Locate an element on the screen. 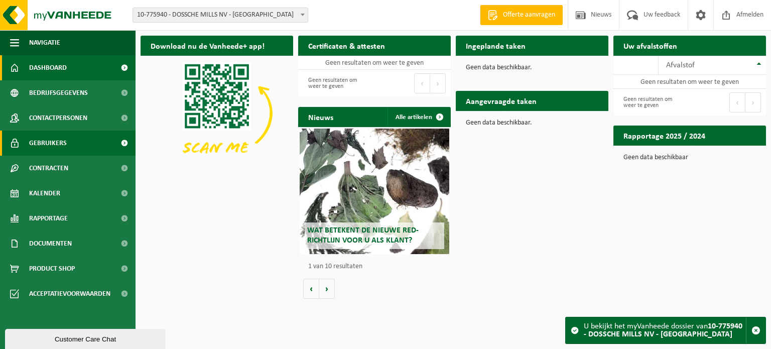 This screenshot has height=349, width=771. div: Customer Care Chat is located at coordinates (80, 12).